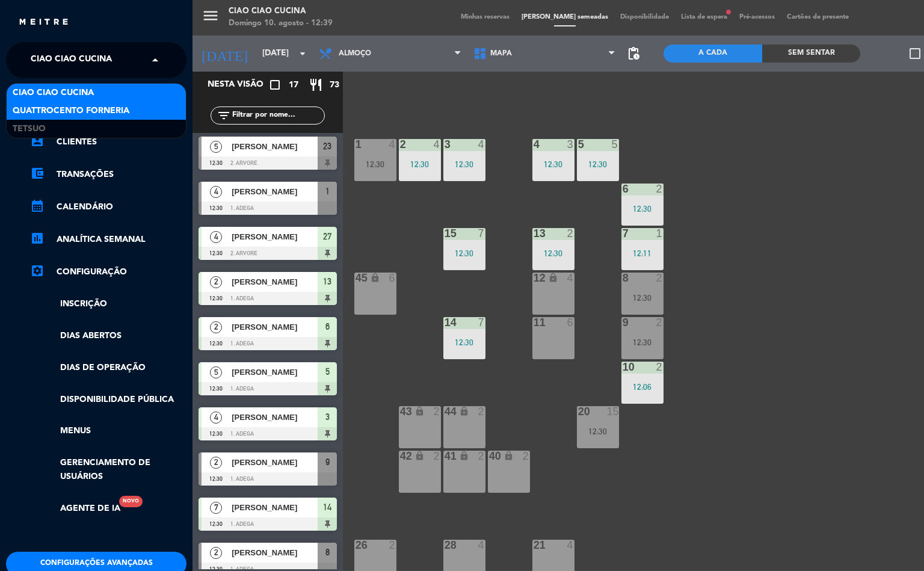  Describe the element at coordinates (275, 85) in the screenshot. I see `i: crop_square` at that location.